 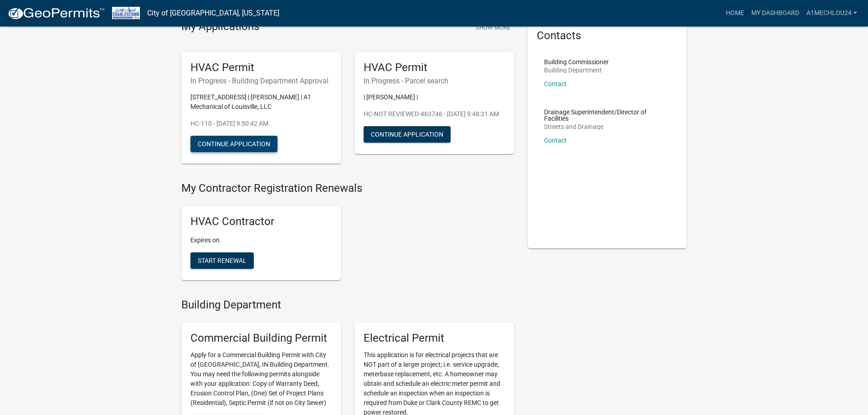 What do you see at coordinates (734, 13) in the screenshot?
I see `a: Home` at bounding box center [734, 13].